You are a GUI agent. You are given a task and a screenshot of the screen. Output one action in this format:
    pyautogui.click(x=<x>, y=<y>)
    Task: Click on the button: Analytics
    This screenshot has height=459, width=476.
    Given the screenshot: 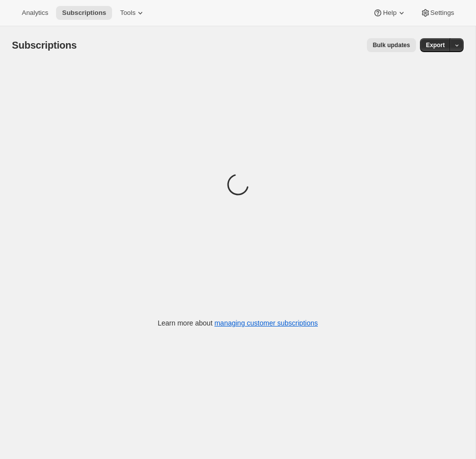 What is the action you would take?
    pyautogui.click(x=35, y=13)
    